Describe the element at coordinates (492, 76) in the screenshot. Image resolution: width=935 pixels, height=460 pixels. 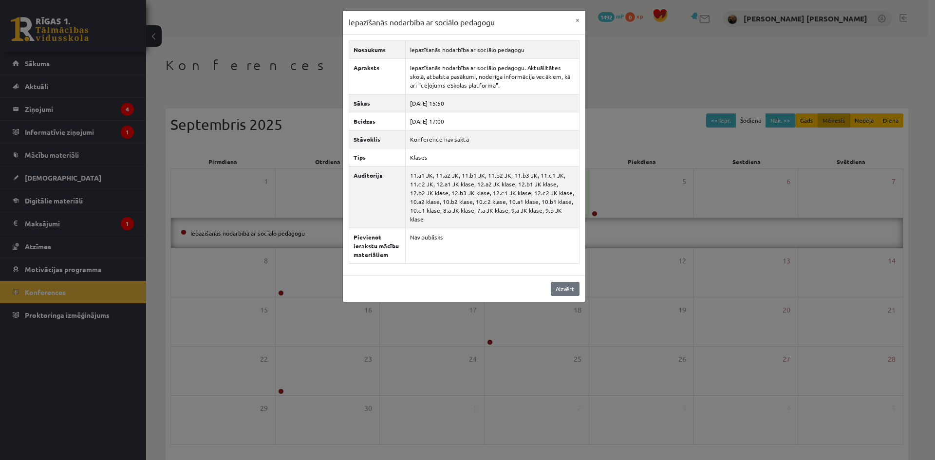
I see `td: Iepazīšanās nodarbība ar sociālo pedagogu. Aktuālitātes skolā, atbalsta pasākumi, noderīga inform...` at that location.